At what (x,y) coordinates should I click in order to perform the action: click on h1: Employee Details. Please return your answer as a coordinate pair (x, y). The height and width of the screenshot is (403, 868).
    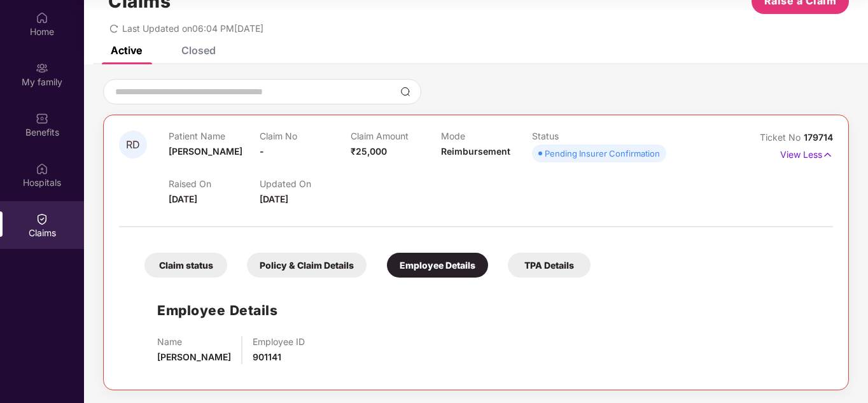
    Looking at the image, I should click on (217, 310).